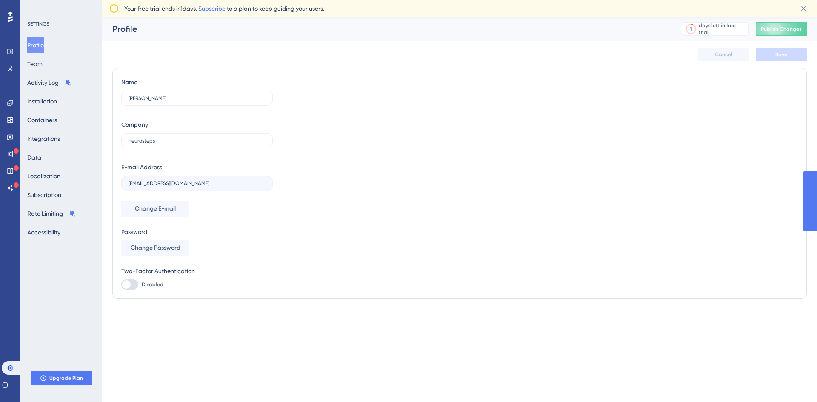  What do you see at coordinates (197, 98) in the screenshot?
I see `input: Name Surname` at bounding box center [197, 98].